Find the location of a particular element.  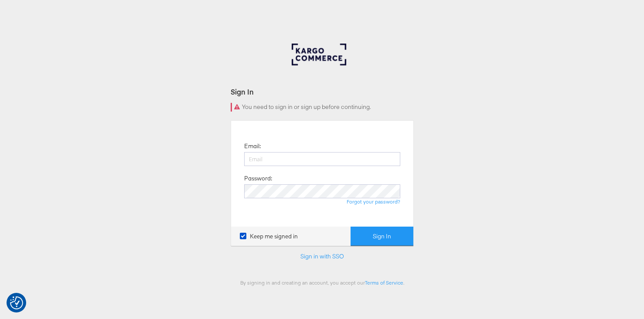

button: Consent Preferences is located at coordinates (16, 303).